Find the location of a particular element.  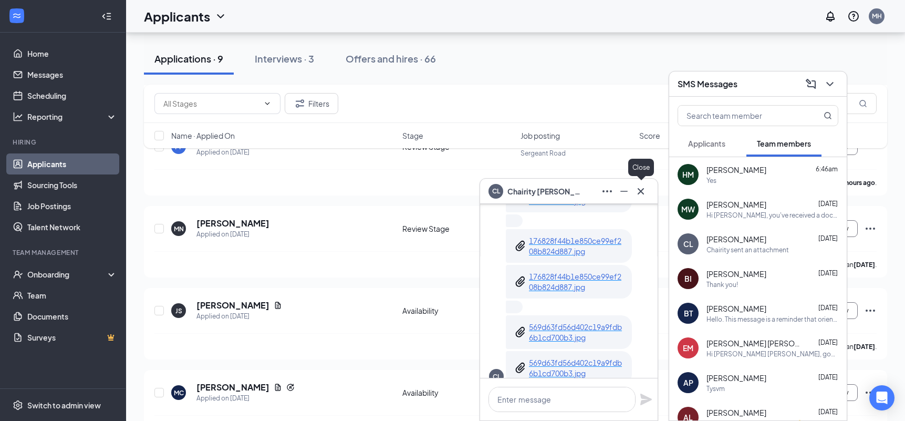

div: Onboarding is located at coordinates (68, 274).